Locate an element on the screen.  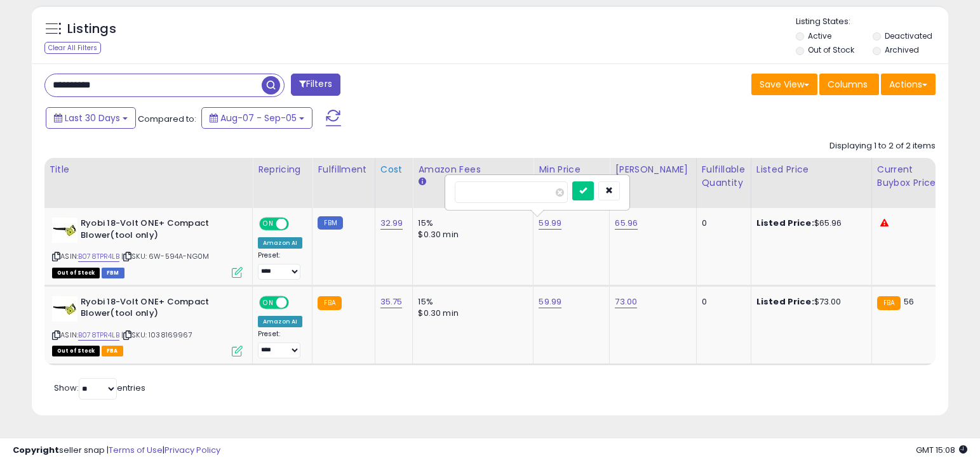
strong: Copyright is located at coordinates (36, 450).